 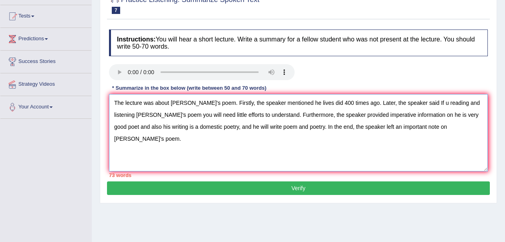 What do you see at coordinates (136, 39) in the screenshot?
I see `b: Instructions:` at bounding box center [136, 39].